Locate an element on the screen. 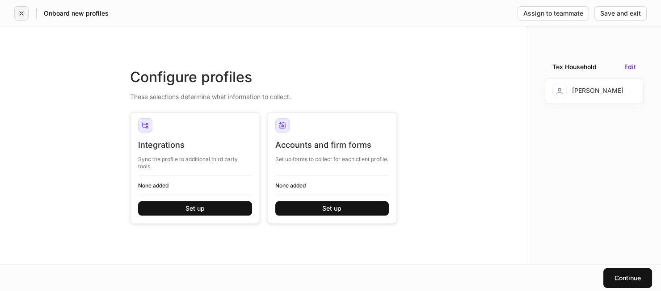 The image size is (661, 291). div: Save and exit is located at coordinates (620, 13).